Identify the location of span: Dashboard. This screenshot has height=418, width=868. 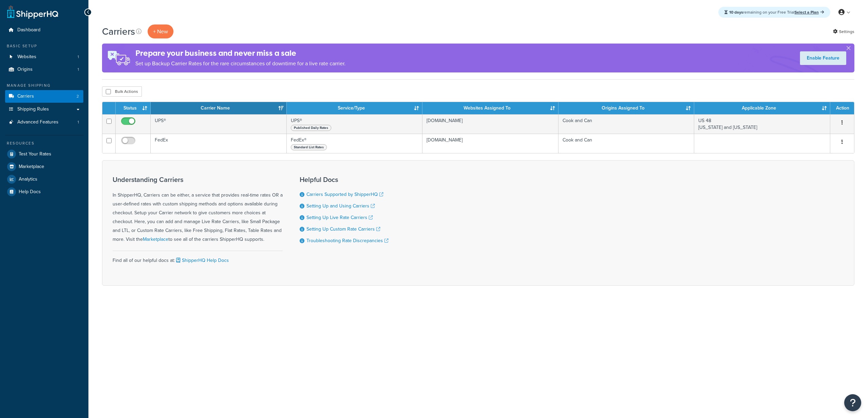
(29, 30).